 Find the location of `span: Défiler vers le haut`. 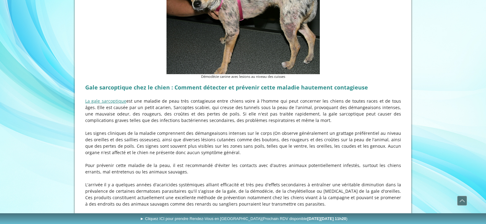

span: Défiler vers le haut is located at coordinates (462, 201).